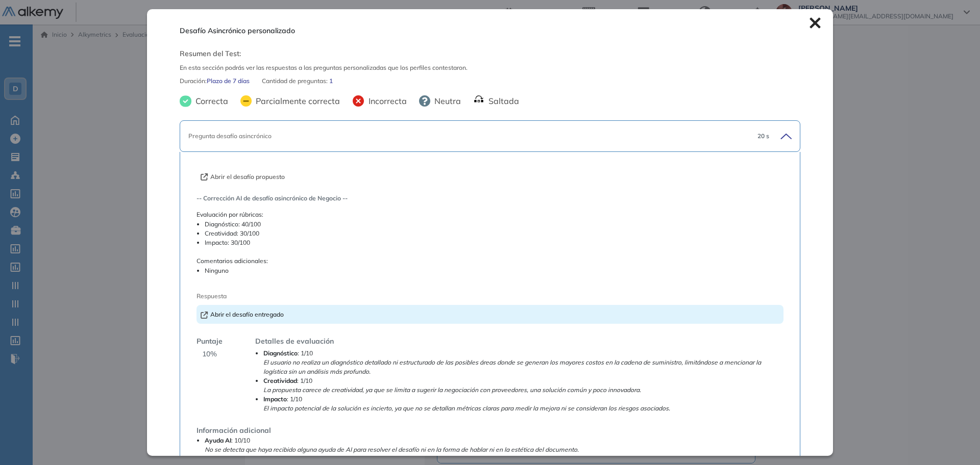  Describe the element at coordinates (295, 341) in the screenshot. I see `span: Detalles de evaluación` at that location.